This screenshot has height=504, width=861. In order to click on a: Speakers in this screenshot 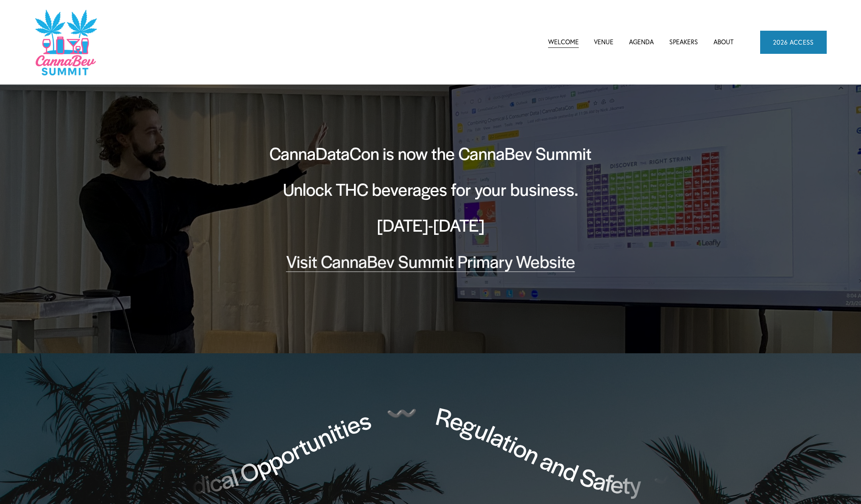, I will do `click(683, 42)`.